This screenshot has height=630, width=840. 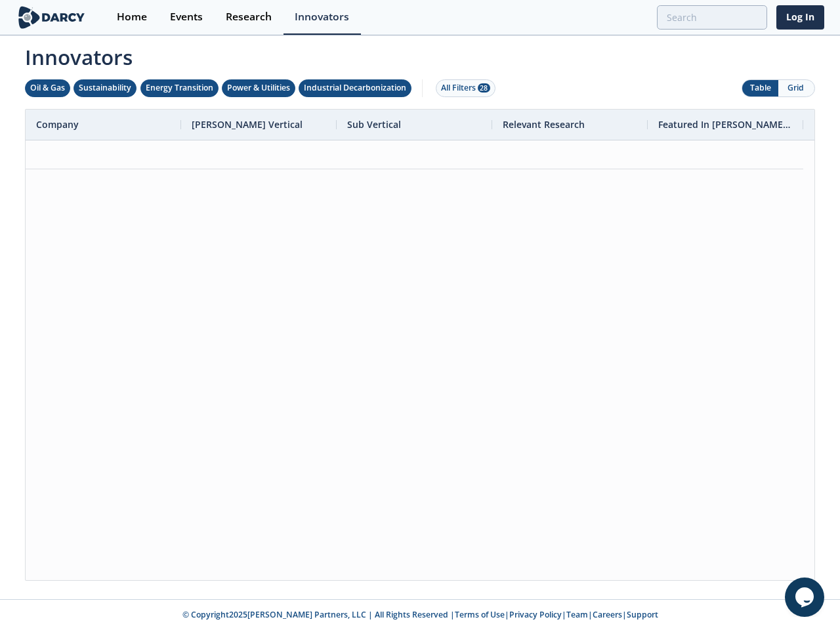 What do you see at coordinates (800, 17) in the screenshot?
I see `a: Log In` at bounding box center [800, 17].